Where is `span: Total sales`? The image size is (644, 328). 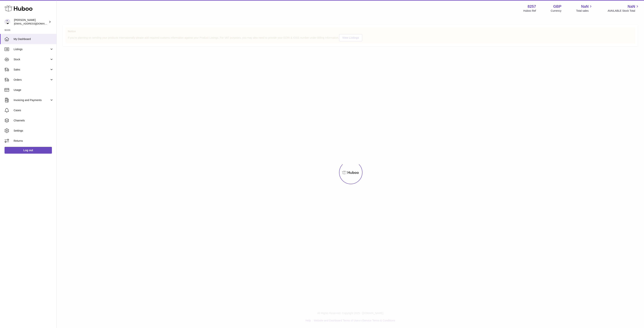
span: Total sales is located at coordinates (584, 11).